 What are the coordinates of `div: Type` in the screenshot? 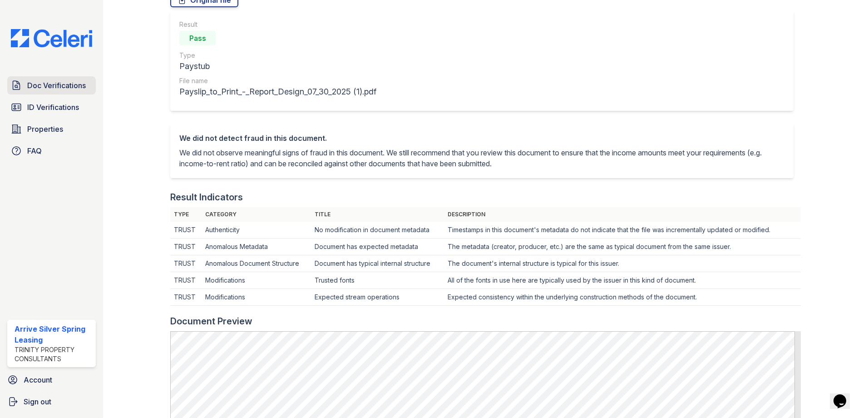 It's located at (278, 56).